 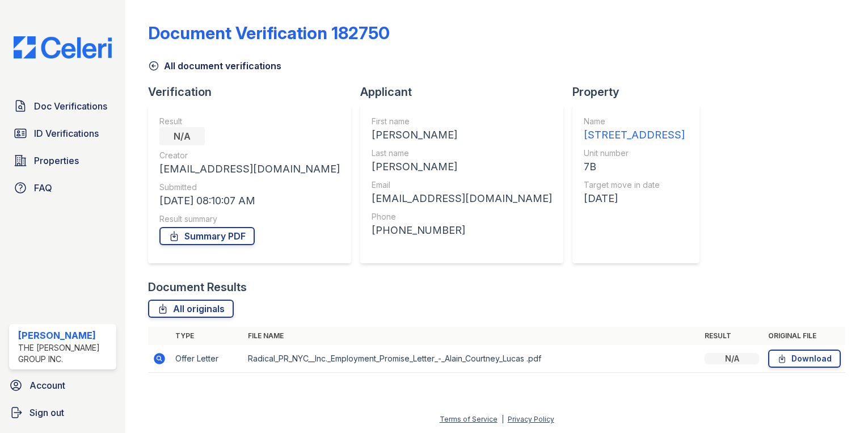 I want to click on div: Creator, so click(x=250, y=156).